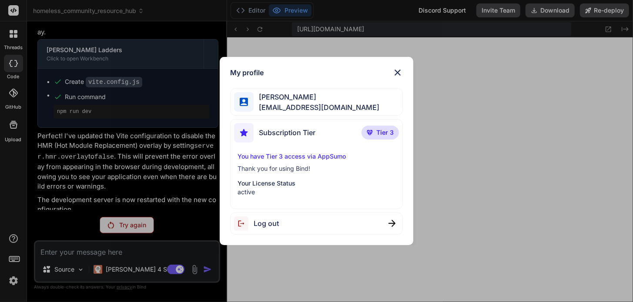  What do you see at coordinates (316, 192) in the screenshot?
I see `p: active` at bounding box center [316, 192].